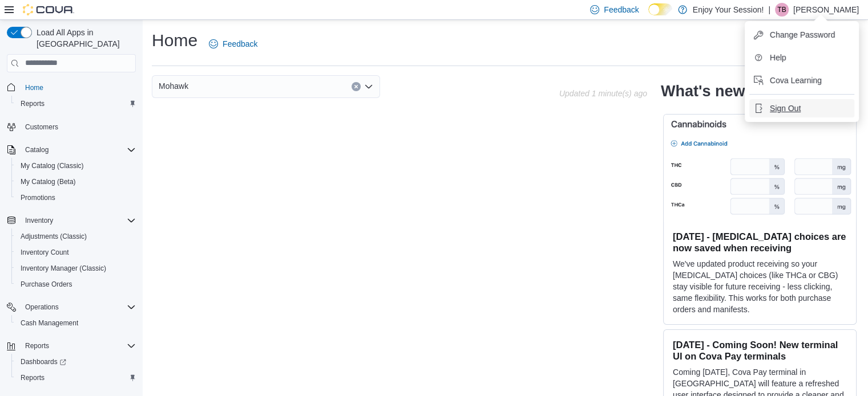 This screenshot has width=868, height=396. Describe the element at coordinates (802, 108) in the screenshot. I see `button: Sign Out` at that location.